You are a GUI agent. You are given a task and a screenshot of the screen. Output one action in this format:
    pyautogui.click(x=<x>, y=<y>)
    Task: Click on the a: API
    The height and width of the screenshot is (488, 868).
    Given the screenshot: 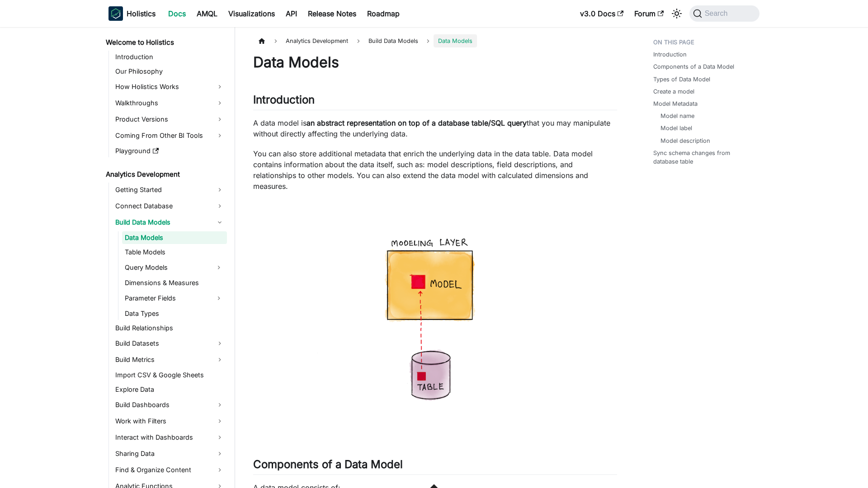 What is the action you would take?
    pyautogui.click(x=291, y=14)
    